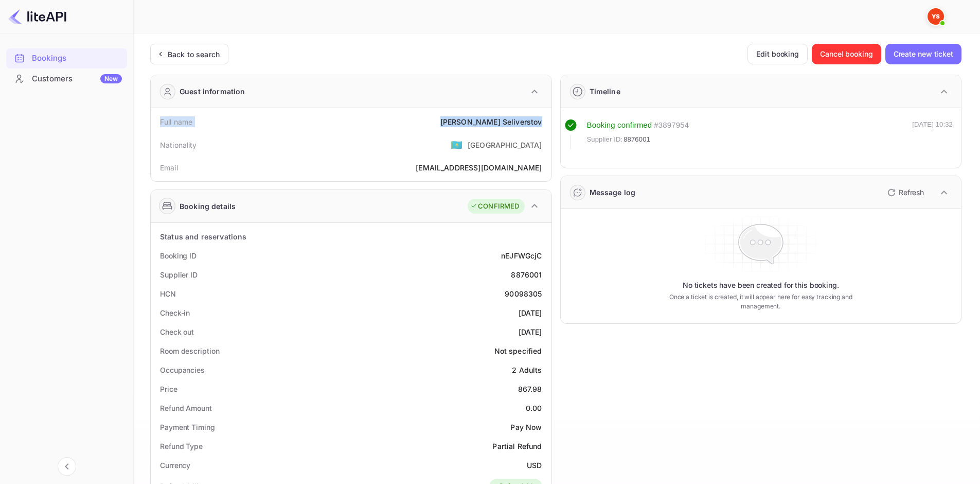  Describe the element at coordinates (526, 426) in the screenshot. I see `div: Pay Now` at that location.